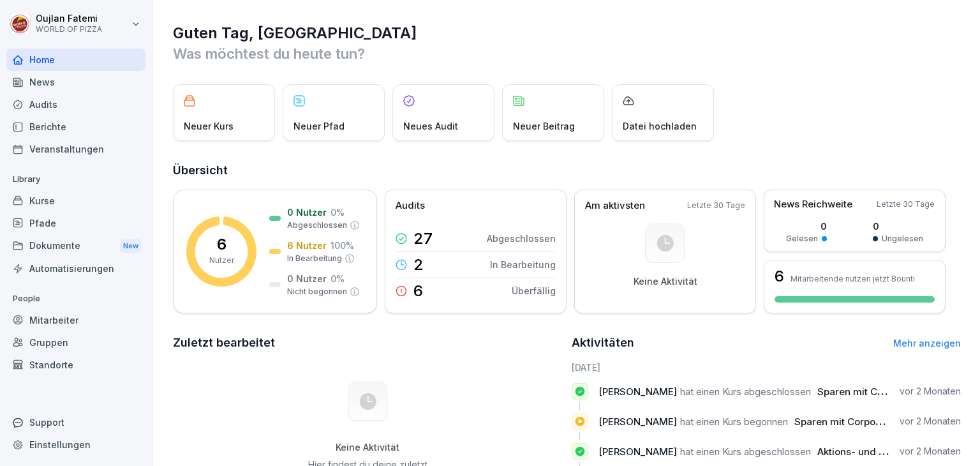 This screenshot has height=466, width=980. Describe the element at coordinates (221, 260) in the screenshot. I see `p: Nutzer` at that location.